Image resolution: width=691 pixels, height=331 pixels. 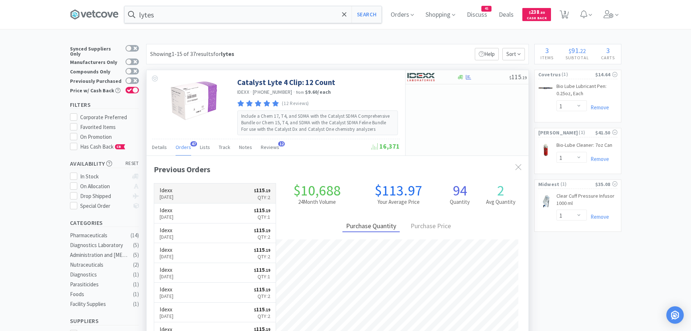 I want to click on p: Include a Chem 17, T4, and SDMA with the Catalyst SDMA Comprehensive Bundle or Chem 15, T4, and S..., so click(x=318, y=123).